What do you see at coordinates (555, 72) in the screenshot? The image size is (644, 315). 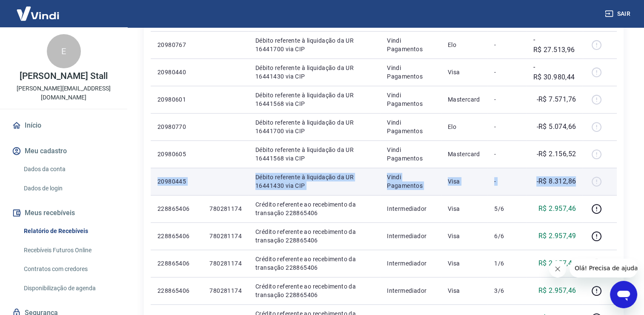 I see `p: -R$ 30.980,44` at bounding box center [555, 72].